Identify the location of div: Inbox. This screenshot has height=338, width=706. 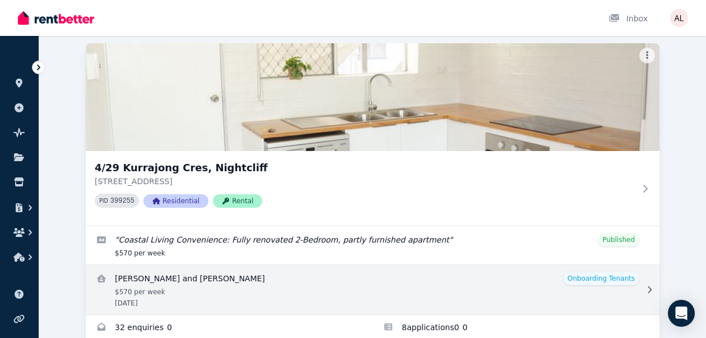
(628, 19).